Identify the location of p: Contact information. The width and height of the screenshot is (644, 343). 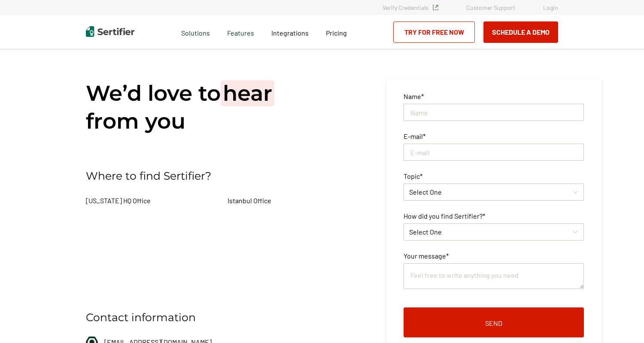
(199, 317).